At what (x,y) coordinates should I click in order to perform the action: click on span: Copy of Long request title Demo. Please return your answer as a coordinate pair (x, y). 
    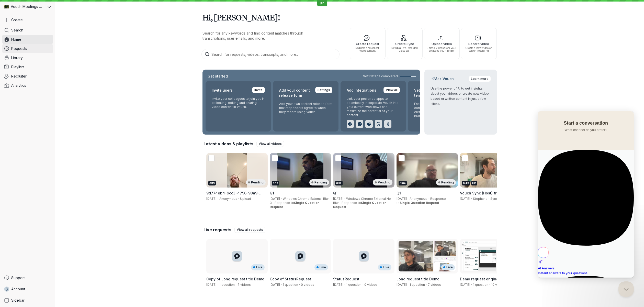
    Looking at the image, I should click on (235, 279).